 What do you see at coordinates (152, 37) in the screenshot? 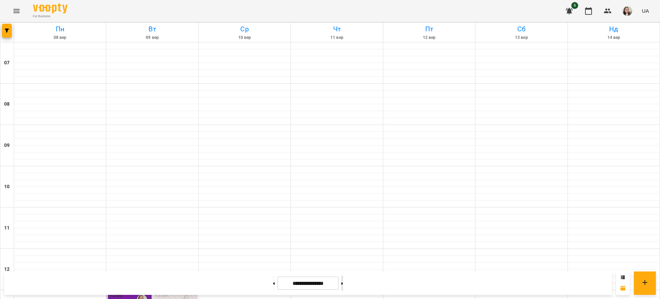
I see `h6: 09 вер` at bounding box center [152, 37].